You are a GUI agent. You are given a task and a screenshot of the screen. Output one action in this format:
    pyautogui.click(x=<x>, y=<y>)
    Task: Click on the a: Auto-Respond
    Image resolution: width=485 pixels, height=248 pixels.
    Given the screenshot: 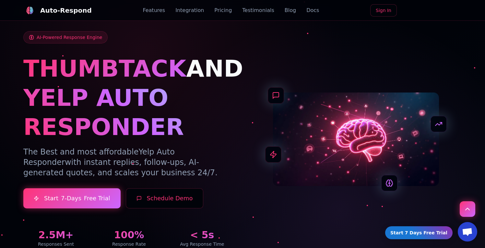 What is the action you would take?
    pyautogui.click(x=57, y=10)
    